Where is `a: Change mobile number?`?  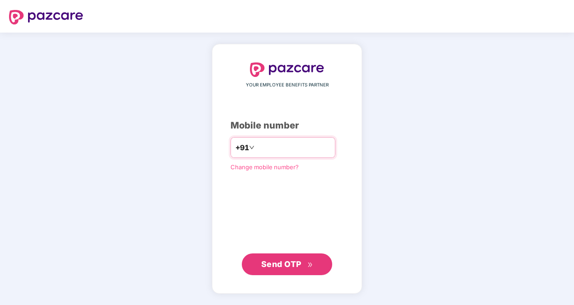 a: Change mobile number? is located at coordinates (265, 167).